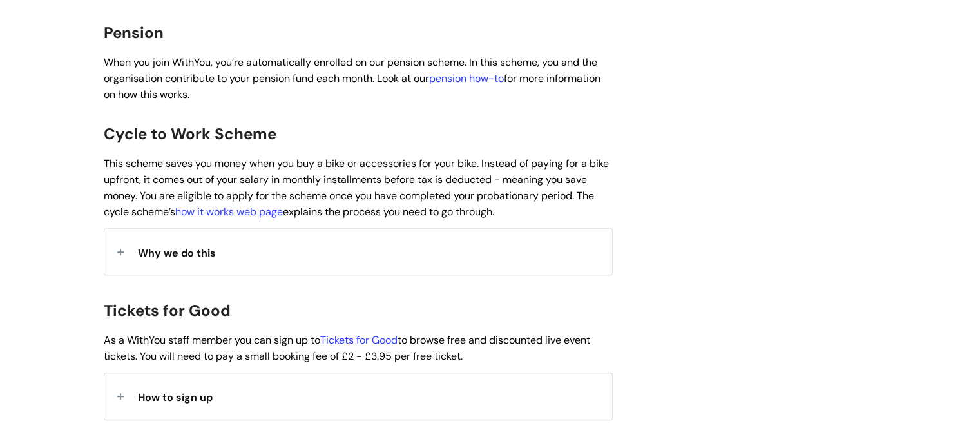 This screenshot has width=980, height=448. Describe the element at coordinates (167, 311) in the screenshot. I see `span: Tickets for Good` at that location.